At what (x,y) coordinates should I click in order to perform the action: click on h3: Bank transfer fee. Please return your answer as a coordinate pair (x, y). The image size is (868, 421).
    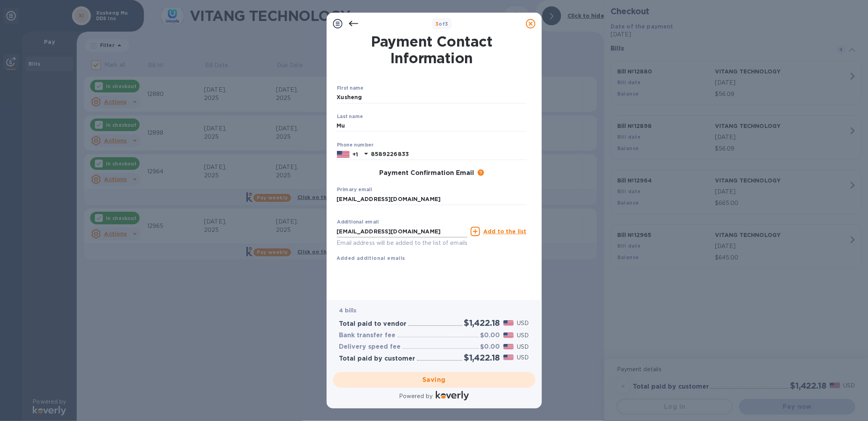
    Looking at the image, I should click on (367, 335).